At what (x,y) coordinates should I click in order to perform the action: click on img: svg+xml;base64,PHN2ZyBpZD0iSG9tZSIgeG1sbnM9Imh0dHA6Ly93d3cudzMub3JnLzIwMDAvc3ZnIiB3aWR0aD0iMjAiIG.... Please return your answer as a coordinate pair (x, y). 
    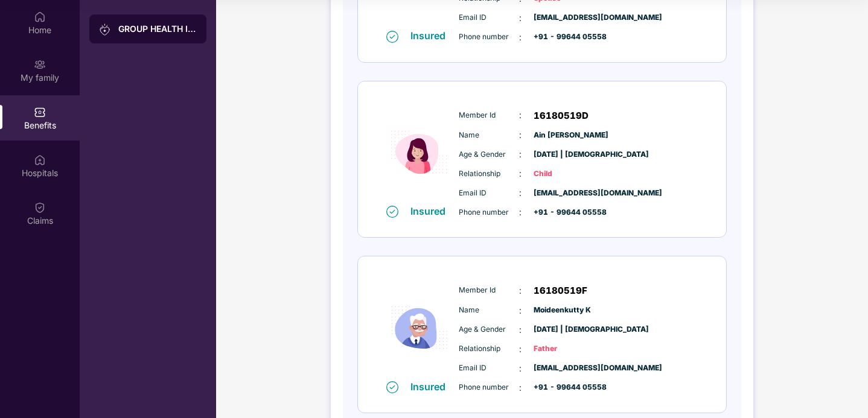
    Looking at the image, I should click on (40, 17).